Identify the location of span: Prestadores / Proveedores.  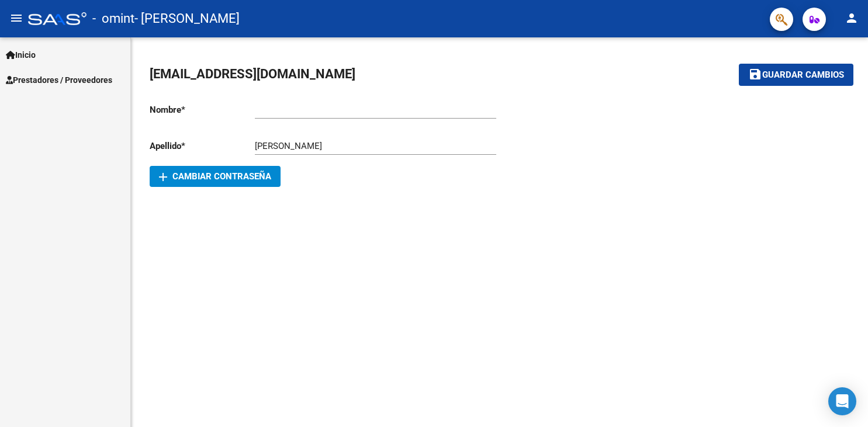
(59, 80).